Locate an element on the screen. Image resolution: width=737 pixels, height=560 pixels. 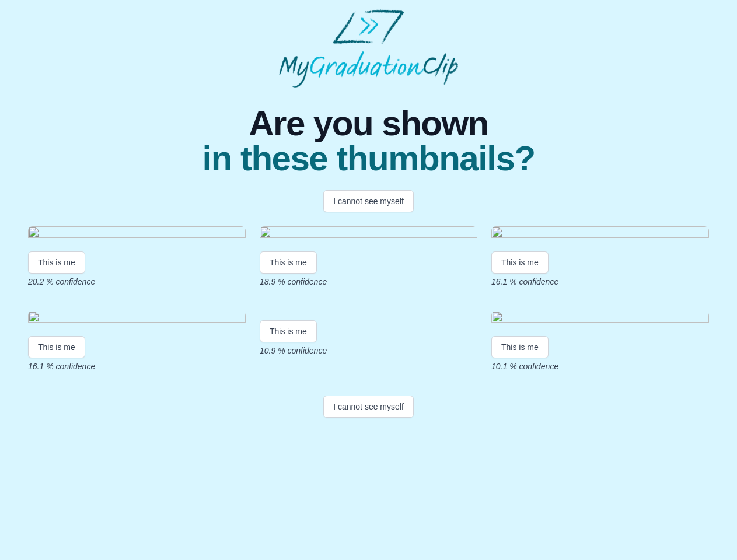
img: ab27e1b8040a5ab26ff80a79c2e9a056735dfad8.gif is located at coordinates (368, 318).